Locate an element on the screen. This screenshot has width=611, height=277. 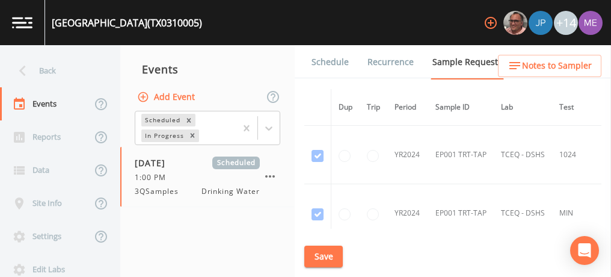
button: Add Event is located at coordinates (167, 97).